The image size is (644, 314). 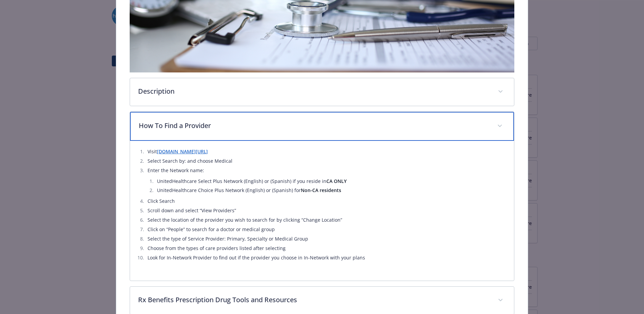 I want to click on li: UnitedHealthcare Select Plus Network (English) or (Spanish) if you reside in, so click(x=330, y=181).